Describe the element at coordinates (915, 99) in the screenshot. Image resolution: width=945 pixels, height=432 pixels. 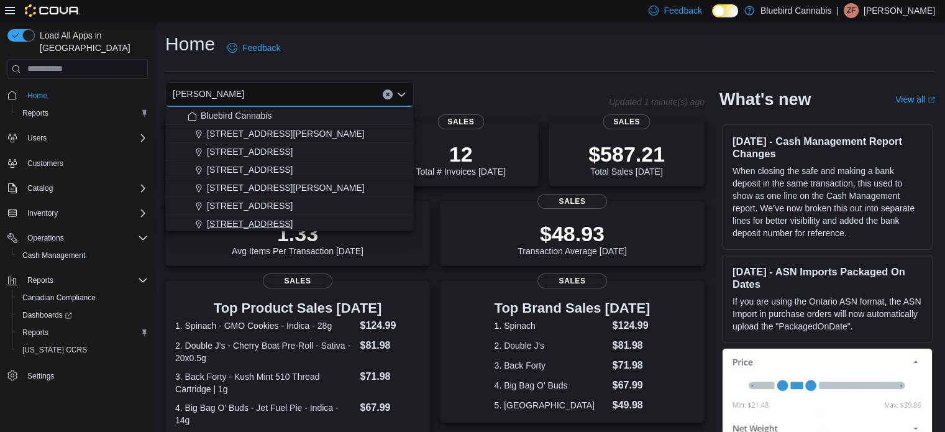
I see `a: View allExternal link` at that location.